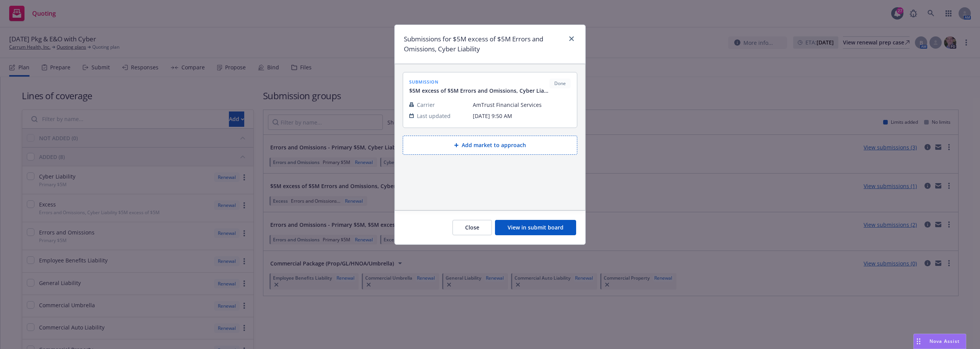  I want to click on button: Add market to approach, so click(490, 145).